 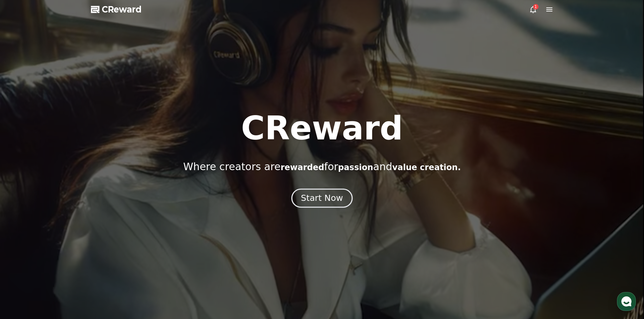 What do you see at coordinates (322, 198) in the screenshot?
I see `div: Start Now` at bounding box center [322, 198].